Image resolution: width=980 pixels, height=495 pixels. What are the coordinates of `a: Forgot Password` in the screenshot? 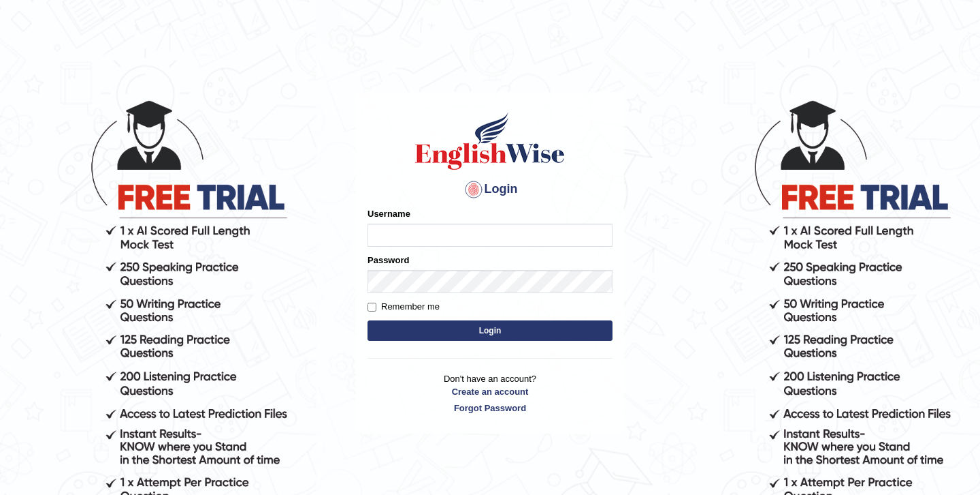 It's located at (490, 407).